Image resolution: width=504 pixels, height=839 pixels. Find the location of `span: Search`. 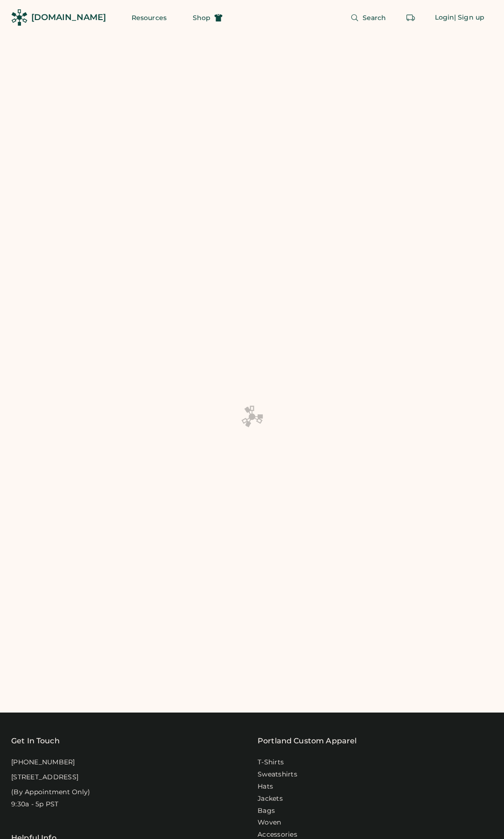

span: Search is located at coordinates (374, 18).